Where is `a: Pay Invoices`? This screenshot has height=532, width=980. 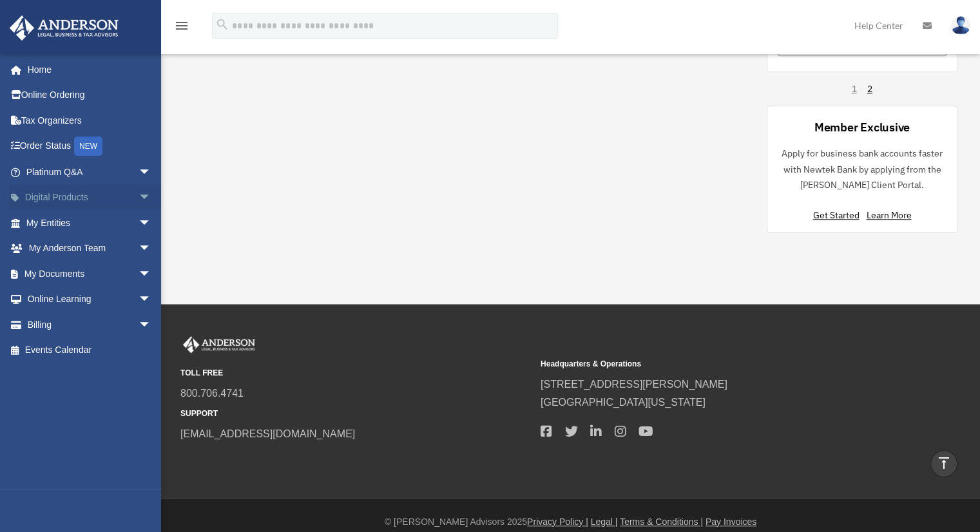 a: Pay Invoices is located at coordinates (730, 522).